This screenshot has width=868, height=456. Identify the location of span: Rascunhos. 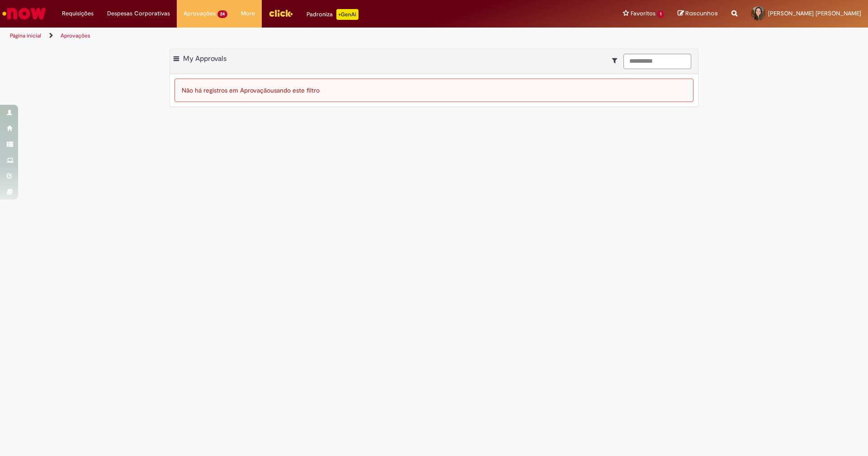
(701, 13).